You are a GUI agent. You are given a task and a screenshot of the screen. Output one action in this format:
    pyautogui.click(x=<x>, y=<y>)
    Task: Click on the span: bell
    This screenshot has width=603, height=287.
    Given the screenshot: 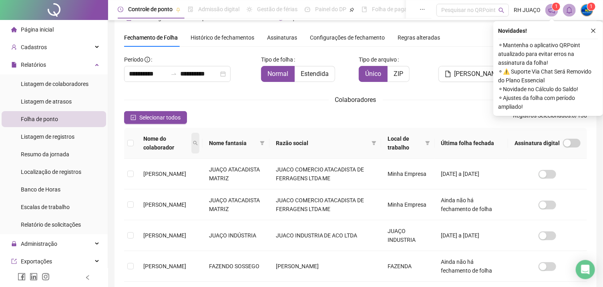 What is the action you would take?
    pyautogui.click(x=569, y=10)
    